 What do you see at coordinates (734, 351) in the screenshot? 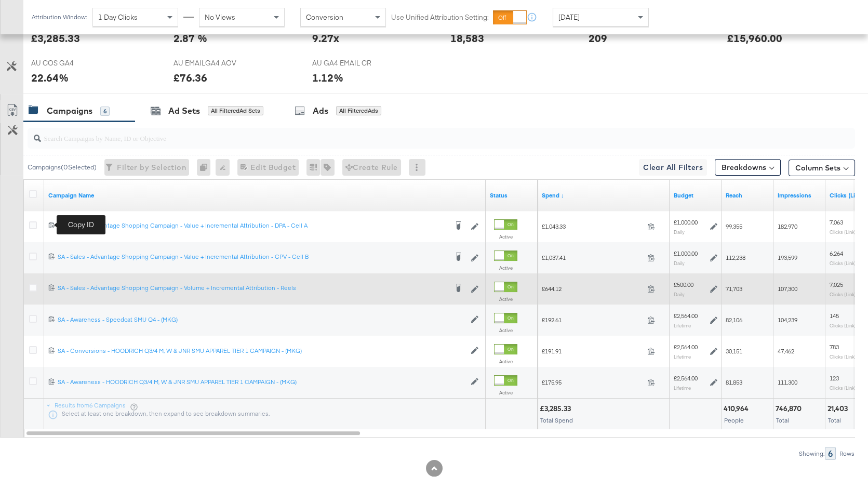
I see `span: 30,151` at bounding box center [734, 351].